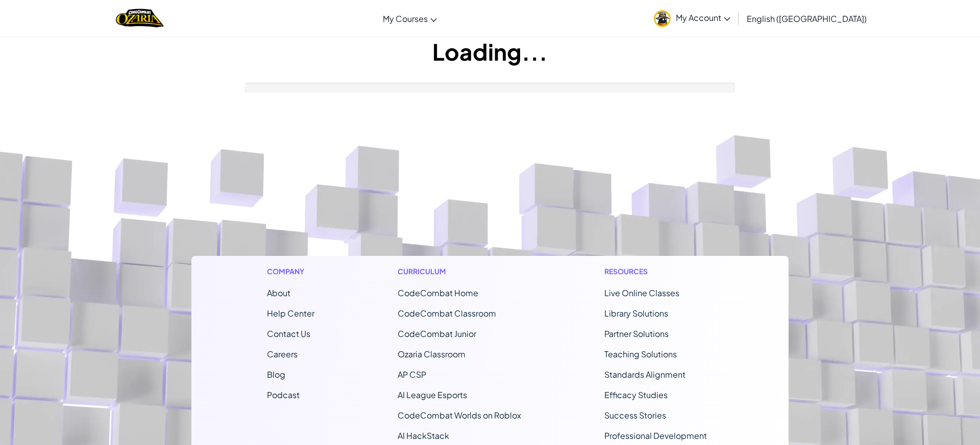  Describe the element at coordinates (139, 18) in the screenshot. I see `img: Home` at that location.